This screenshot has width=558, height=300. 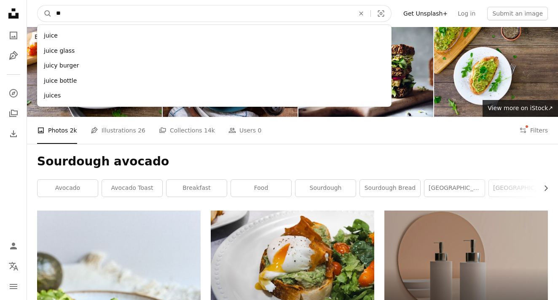 I want to click on a: Home — Unsplash, so click(x=13, y=14).